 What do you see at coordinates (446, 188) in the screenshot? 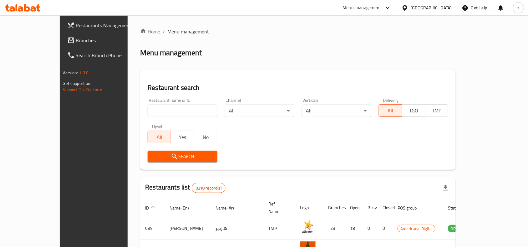
I see `div: Export file` at bounding box center [446, 188].